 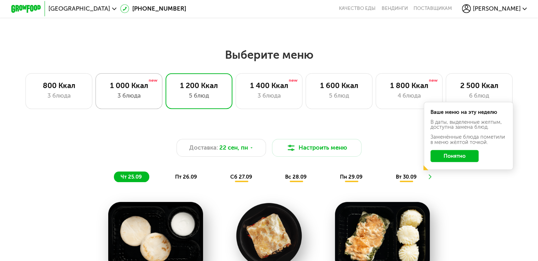 I want to click on div: 6 блюд, so click(x=479, y=95).